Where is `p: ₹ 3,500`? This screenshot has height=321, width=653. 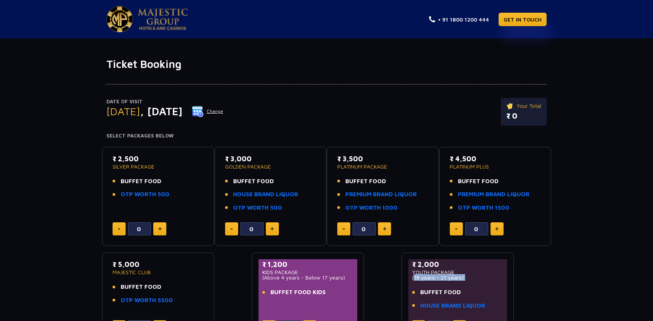 p: ₹ 3,500 is located at coordinates (383, 159).